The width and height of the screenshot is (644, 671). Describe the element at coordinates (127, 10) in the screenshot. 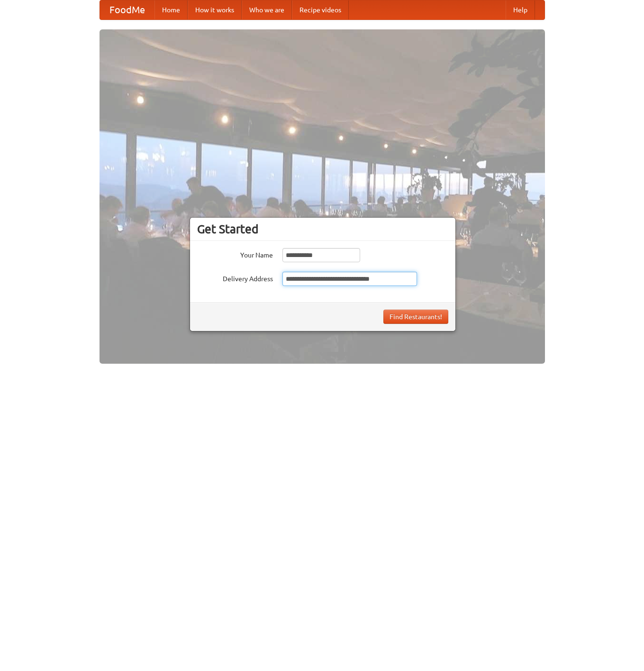

I see `a: FoodMe` at that location.